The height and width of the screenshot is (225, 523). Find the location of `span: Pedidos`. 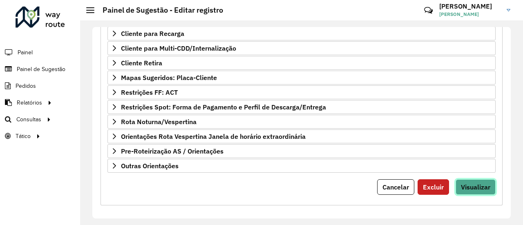

span: Pedidos is located at coordinates (26, 86).